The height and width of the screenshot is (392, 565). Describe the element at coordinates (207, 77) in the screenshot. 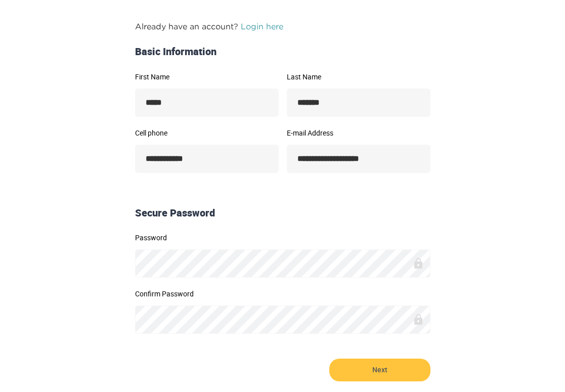

I see `label: First Name` at that location.